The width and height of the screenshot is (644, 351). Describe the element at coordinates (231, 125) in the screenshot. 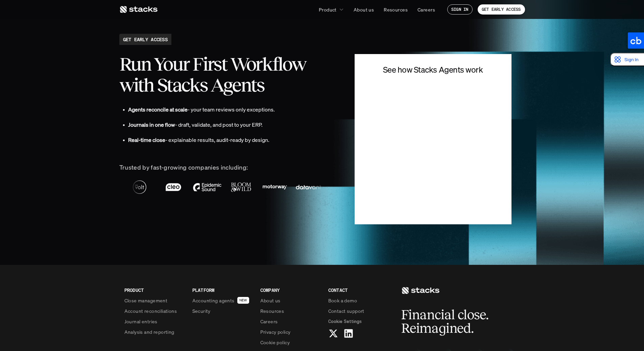

I see `p: - draft, validate, and post to your ERP.` at that location.